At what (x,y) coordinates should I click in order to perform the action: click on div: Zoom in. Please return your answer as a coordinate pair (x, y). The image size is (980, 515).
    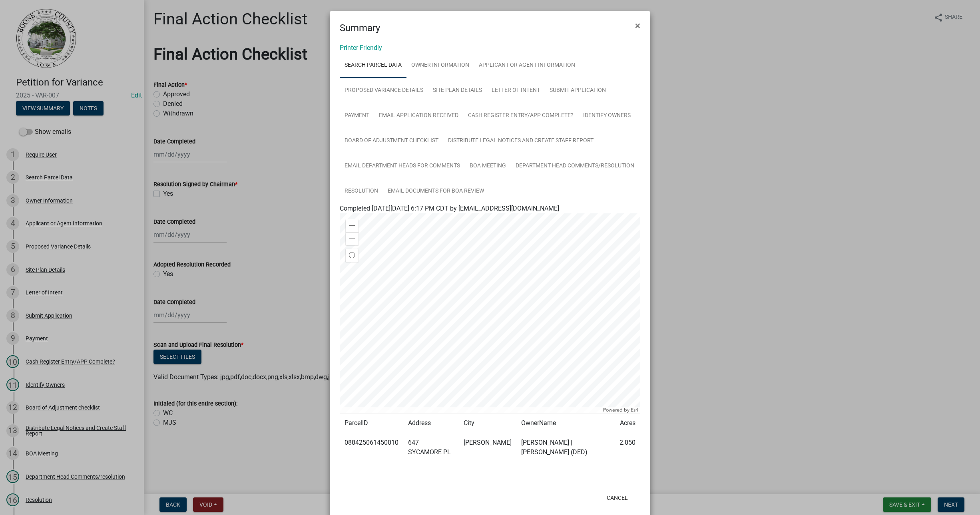
    Looking at the image, I should click on (352, 226).